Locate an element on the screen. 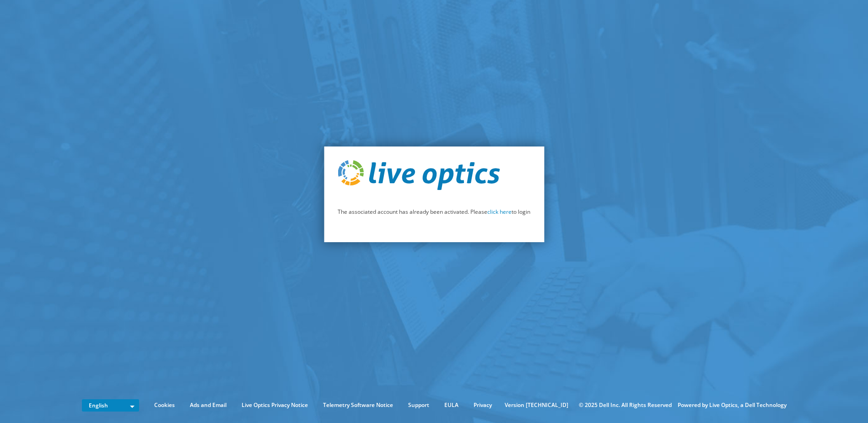 The height and width of the screenshot is (423, 868). a: Support is located at coordinates (419, 405).